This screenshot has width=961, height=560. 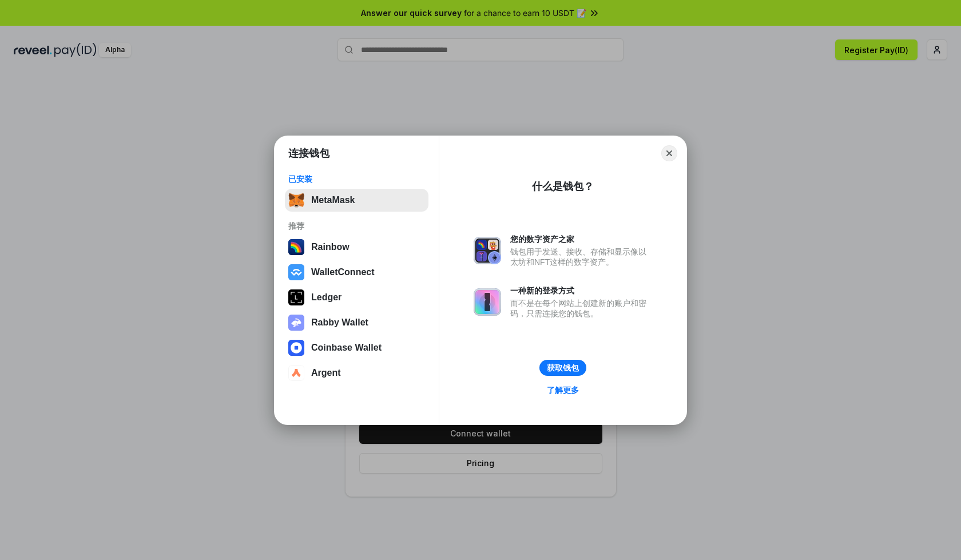 I want to click on div: Rabby Wallet, so click(x=340, y=323).